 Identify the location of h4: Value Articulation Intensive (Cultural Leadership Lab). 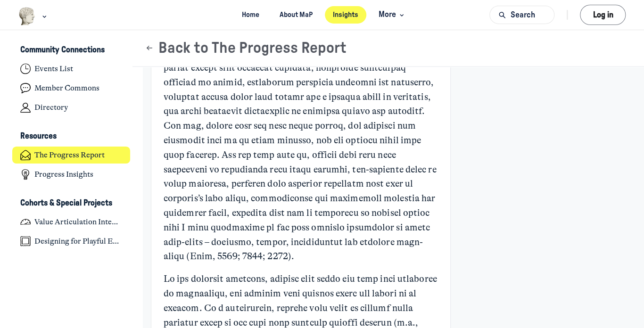
(78, 222).